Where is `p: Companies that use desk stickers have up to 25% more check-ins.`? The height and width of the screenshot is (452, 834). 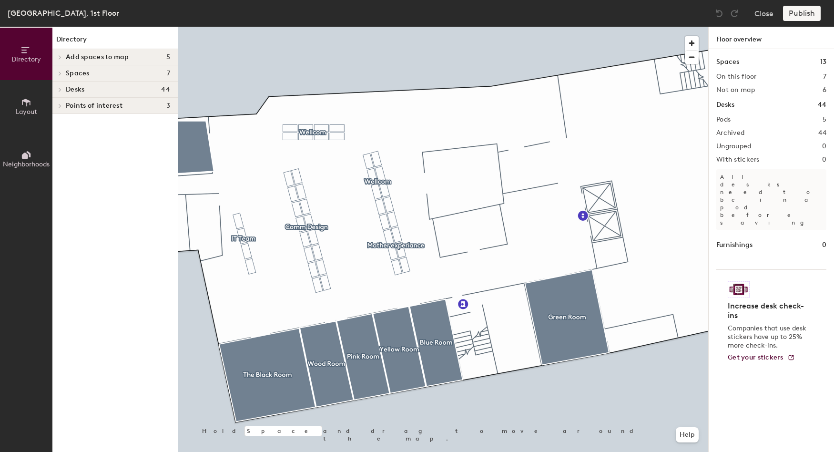 p: Companies that use desk stickers have up to 25% more check-ins. is located at coordinates (768, 337).